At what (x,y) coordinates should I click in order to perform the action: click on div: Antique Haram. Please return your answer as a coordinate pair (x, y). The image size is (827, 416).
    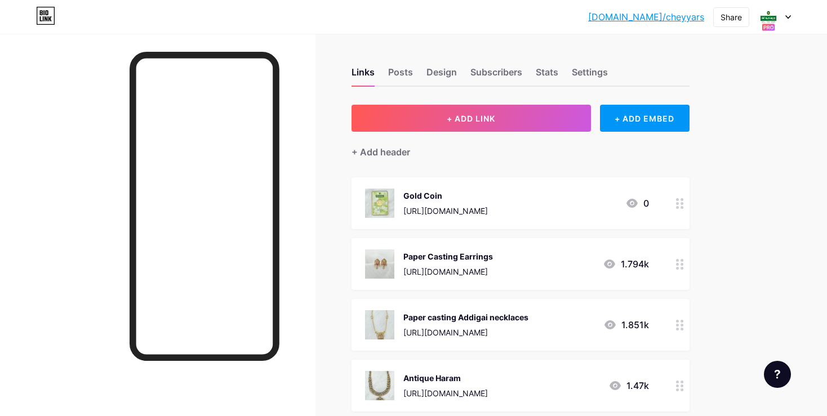
    Looking at the image, I should click on (446, 378).